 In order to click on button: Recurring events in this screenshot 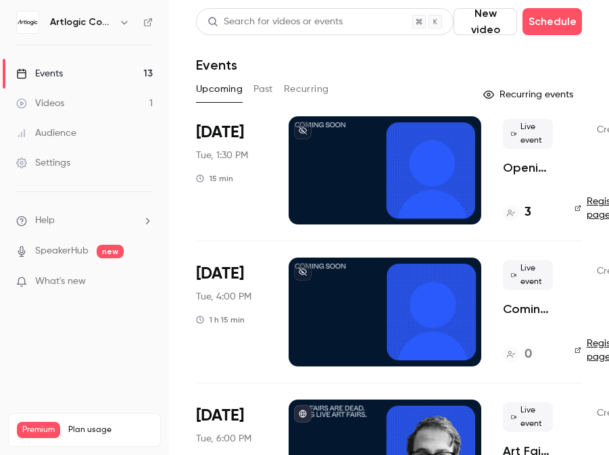, I will do `click(530, 95)`.